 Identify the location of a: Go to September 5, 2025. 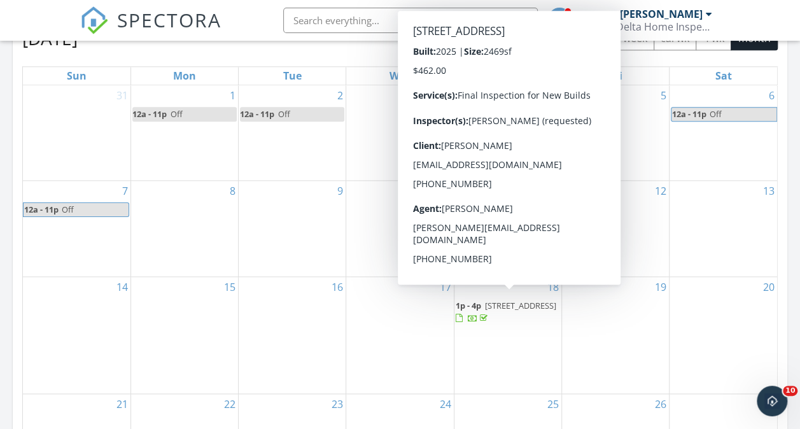
(663, 95).